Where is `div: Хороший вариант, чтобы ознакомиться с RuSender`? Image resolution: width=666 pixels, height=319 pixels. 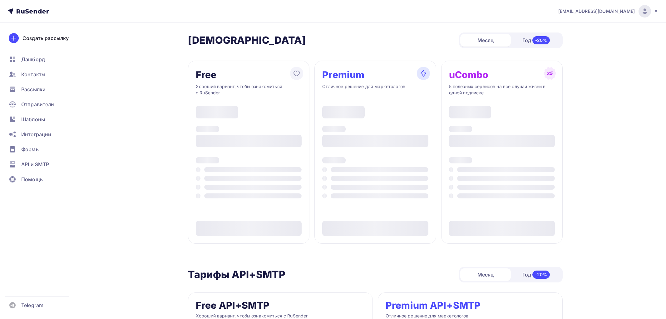
div: Хороший вариант, чтобы ознакомиться с RuSender is located at coordinates (248, 90).